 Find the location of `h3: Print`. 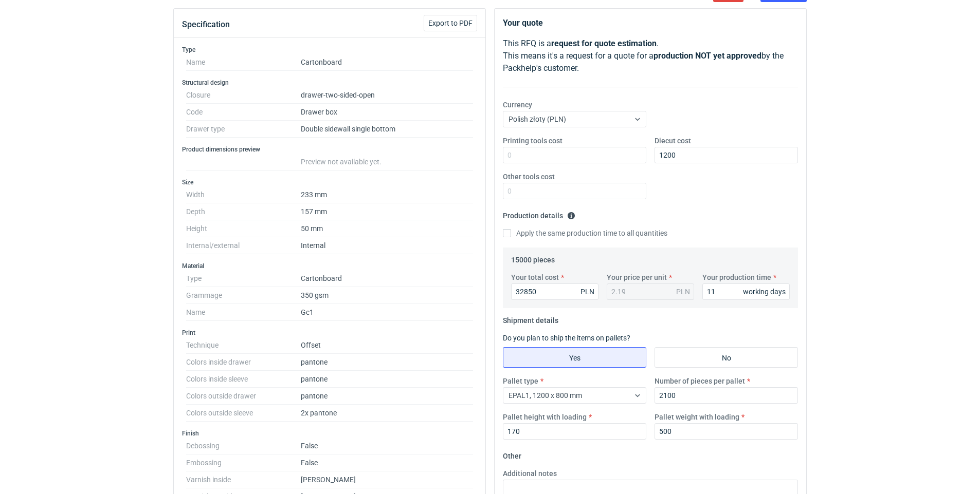

h3: Print is located at coordinates (329, 333).